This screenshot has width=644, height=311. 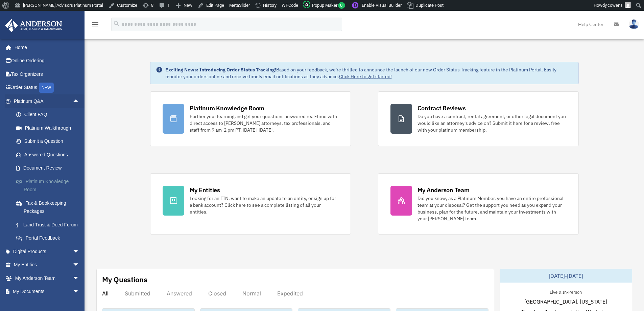 What do you see at coordinates (264, 123) in the screenshot?
I see `div: Further your learning and get your questions answered real-time with direct access to [PERSON_NAM...` at bounding box center [264, 123].